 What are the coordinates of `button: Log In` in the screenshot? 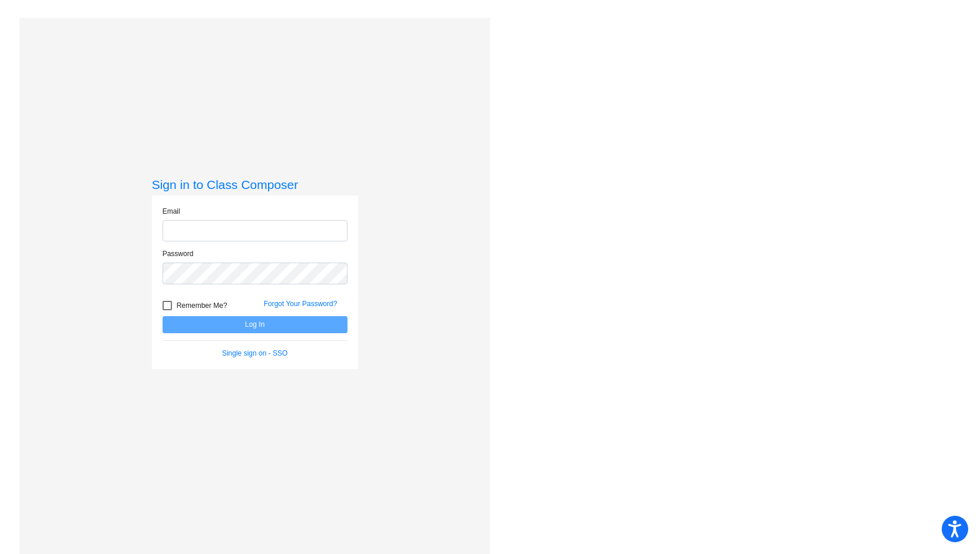 It's located at (255, 325).